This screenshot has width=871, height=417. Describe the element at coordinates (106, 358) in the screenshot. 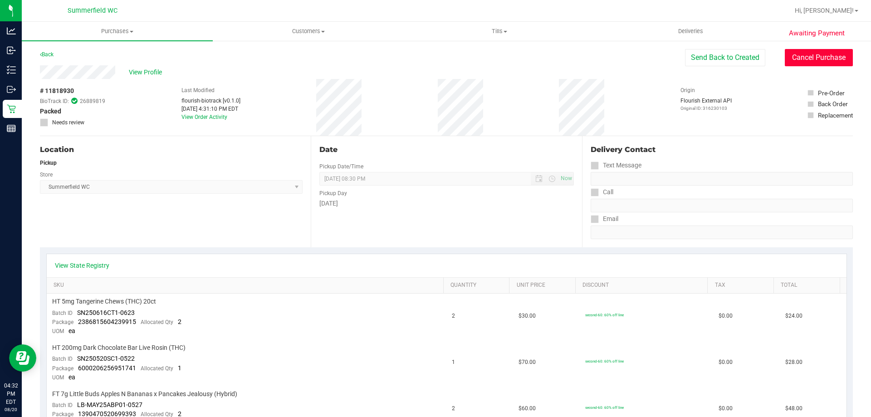

I see `span: SN250520SC1-0522` at that location.